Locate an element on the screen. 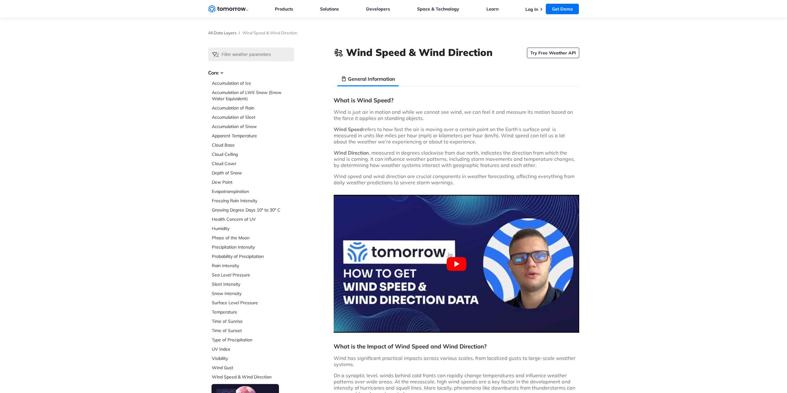  p: Wind speed and wind direction are crucial components in weather forecasting, affecting everything... is located at coordinates (456, 179).